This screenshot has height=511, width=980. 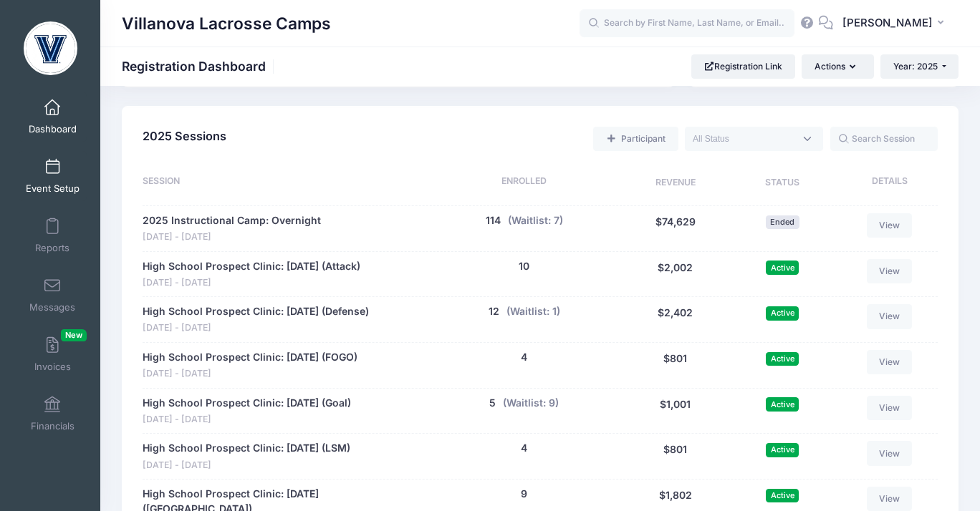 I want to click on div: Enrolled, so click(x=524, y=183).